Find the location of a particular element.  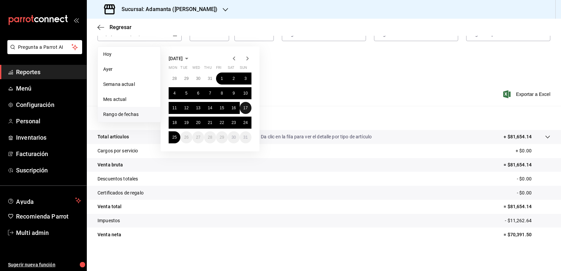

abbr: August 29, 2025 is located at coordinates (222, 137).